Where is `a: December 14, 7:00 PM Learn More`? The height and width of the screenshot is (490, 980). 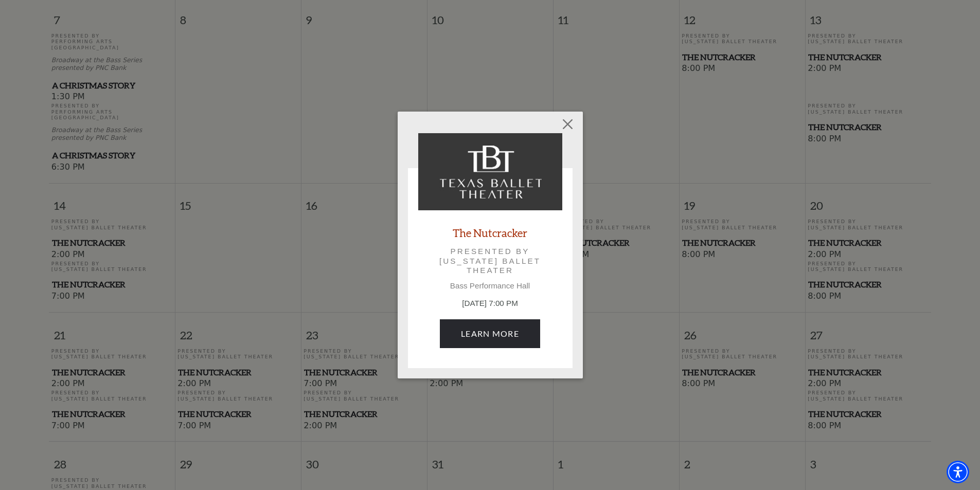 a: December 14, 7:00 PM Learn More is located at coordinates (490, 334).